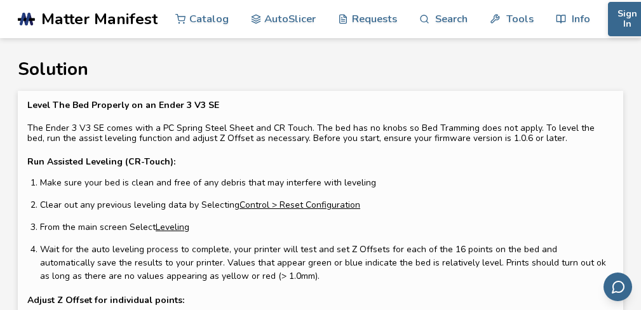 This screenshot has width=641, height=310. Describe the element at coordinates (123, 105) in the screenshot. I see `b: Level The Bed Properly on an Ender 3 V3 SE` at that location.